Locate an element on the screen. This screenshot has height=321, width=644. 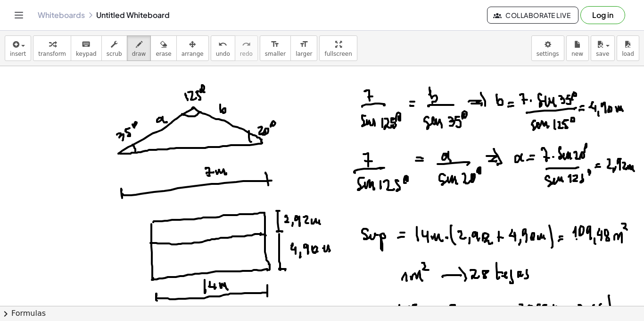
span: keypad is located at coordinates (86, 54).